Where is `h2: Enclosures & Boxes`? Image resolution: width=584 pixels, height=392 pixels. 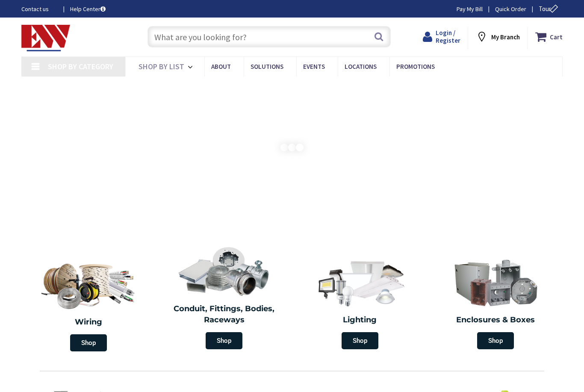 h2: Enclosures & Boxes is located at coordinates (496, 320).